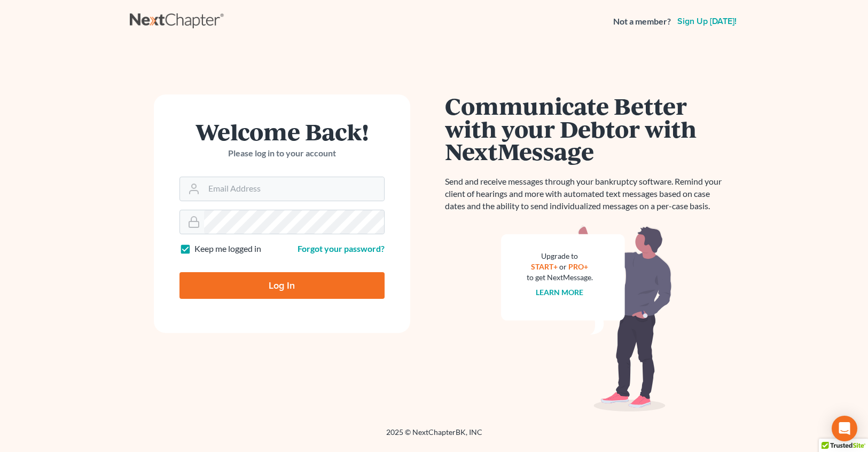 Image resolution: width=868 pixels, height=452 pixels. What do you see at coordinates (282, 153) in the screenshot?
I see `p: Please log in to your account` at bounding box center [282, 153].